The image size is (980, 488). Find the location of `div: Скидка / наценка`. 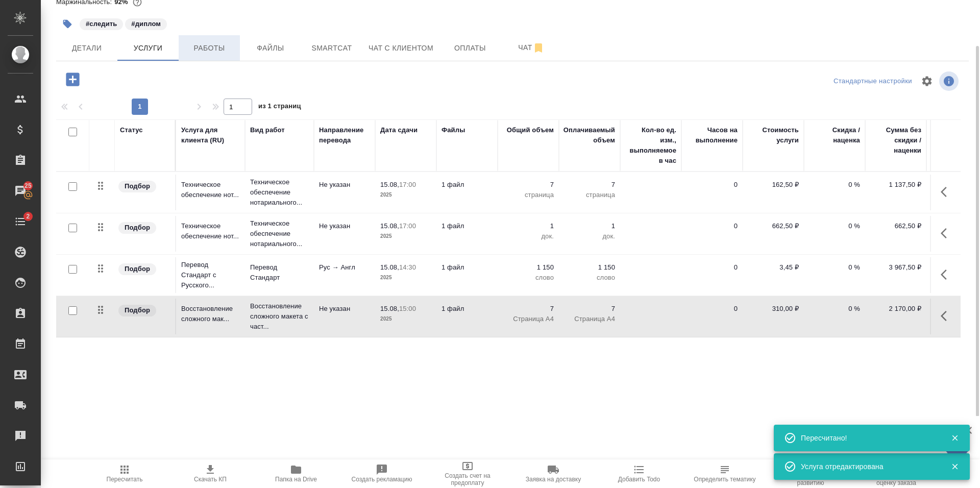

div: Скидка / наценка is located at coordinates (834, 136).